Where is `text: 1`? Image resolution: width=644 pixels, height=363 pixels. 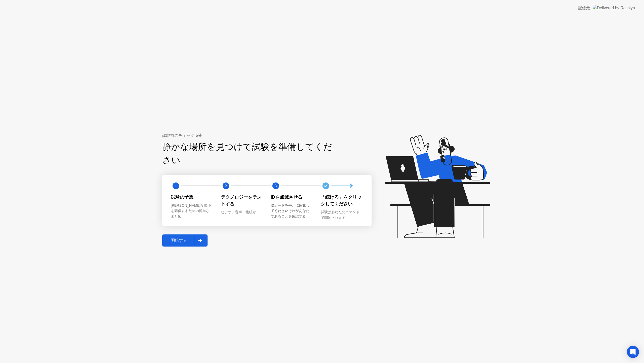 text: 1 is located at coordinates (176, 186).